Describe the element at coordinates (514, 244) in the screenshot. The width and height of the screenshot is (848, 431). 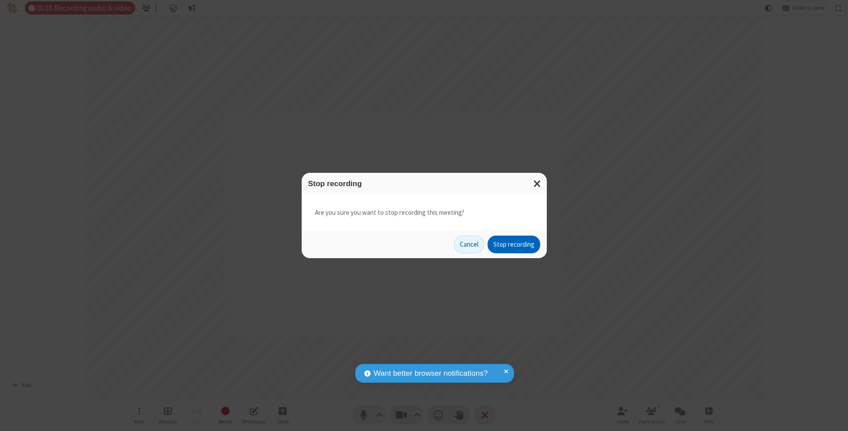
I see `button: Stop recording` at that location.